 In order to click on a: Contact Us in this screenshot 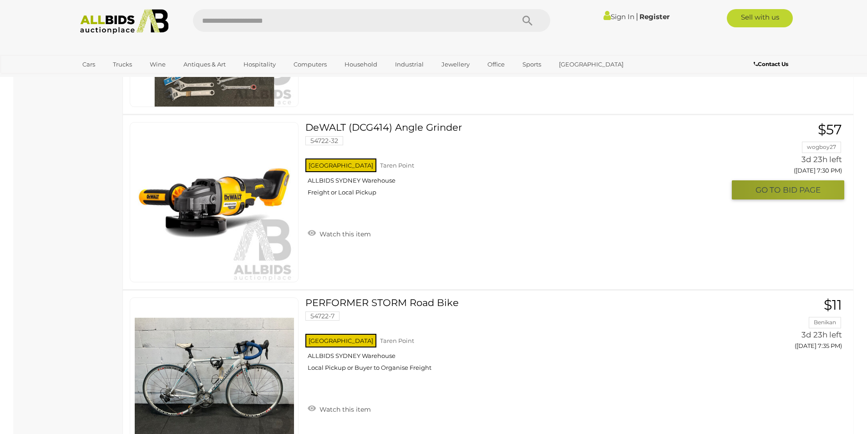, I will do `click(772, 64)`.